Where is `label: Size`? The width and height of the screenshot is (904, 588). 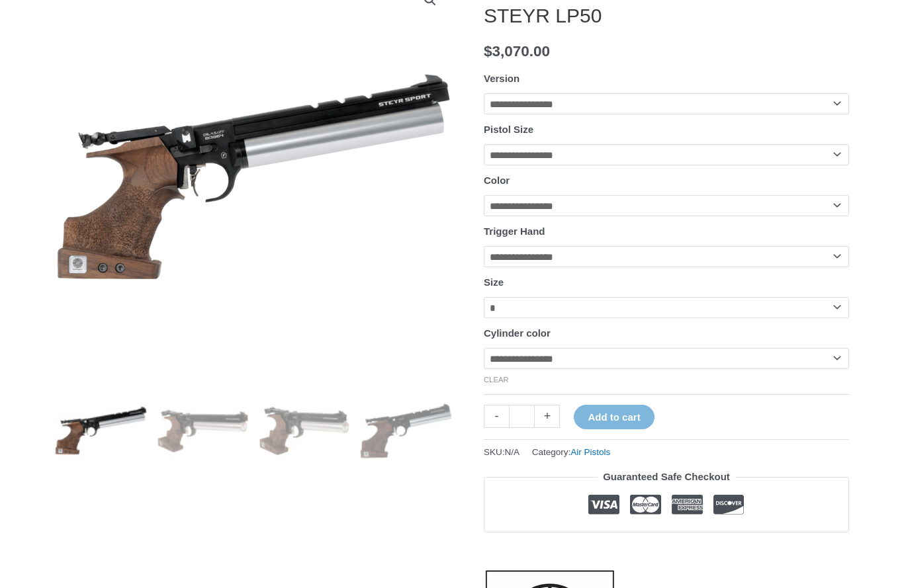
label: Size is located at coordinates (494, 282).